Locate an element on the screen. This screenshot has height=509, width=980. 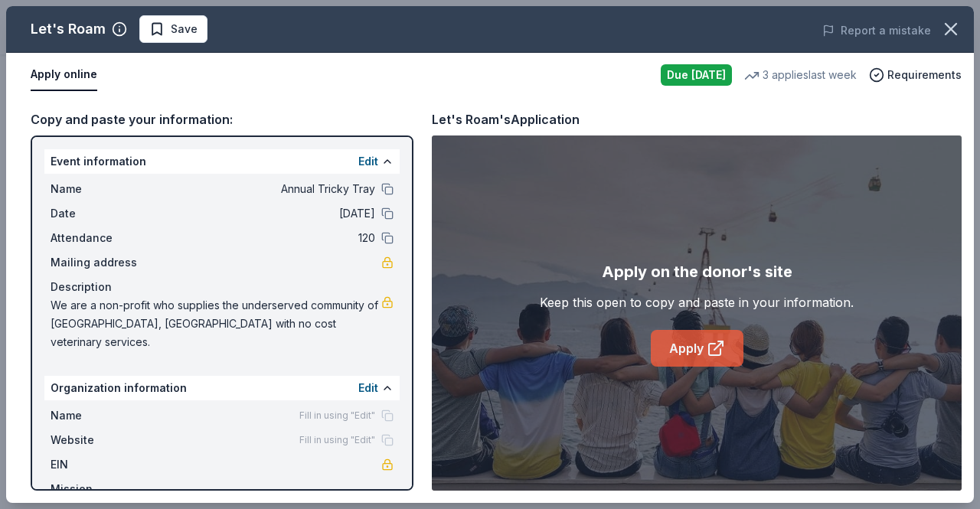
div: Let's Roam's Application is located at coordinates (505, 119).